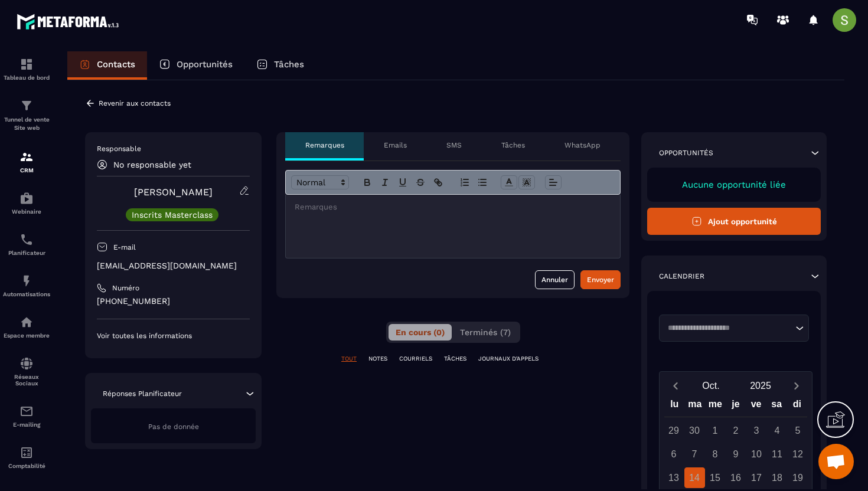 This screenshot has height=491, width=868. What do you see at coordinates (195, 65) in the screenshot?
I see `a: Opportunités` at bounding box center [195, 65].